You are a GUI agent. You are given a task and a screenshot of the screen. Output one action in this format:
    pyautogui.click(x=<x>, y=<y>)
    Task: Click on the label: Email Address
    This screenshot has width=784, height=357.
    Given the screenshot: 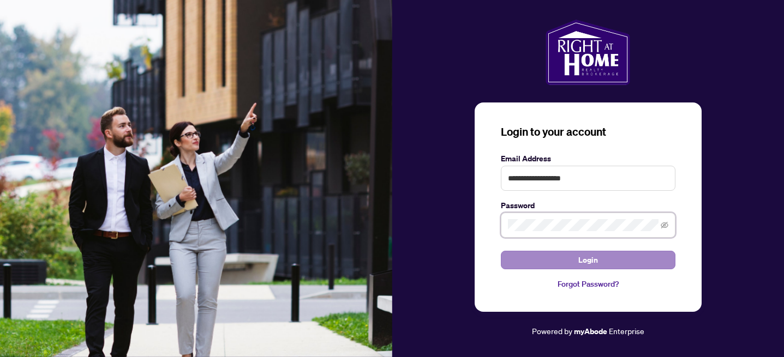 What is the action you would take?
    pyautogui.click(x=588, y=159)
    